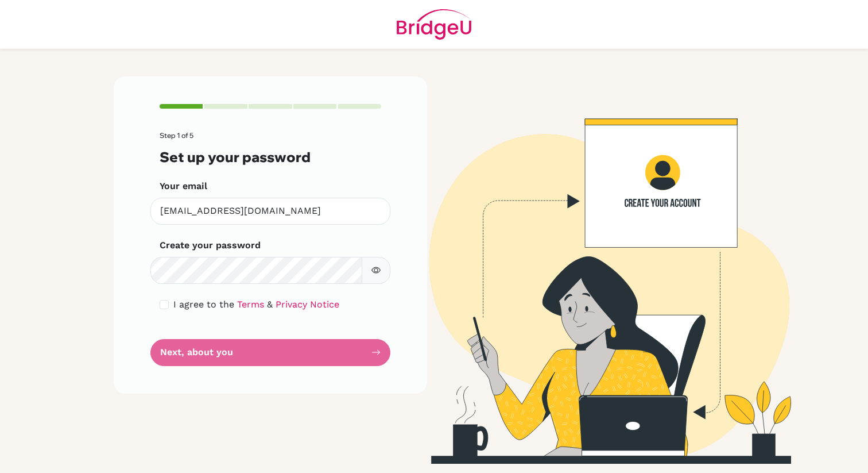  What do you see at coordinates (251, 304) in the screenshot?
I see `a: Terms` at bounding box center [251, 304].